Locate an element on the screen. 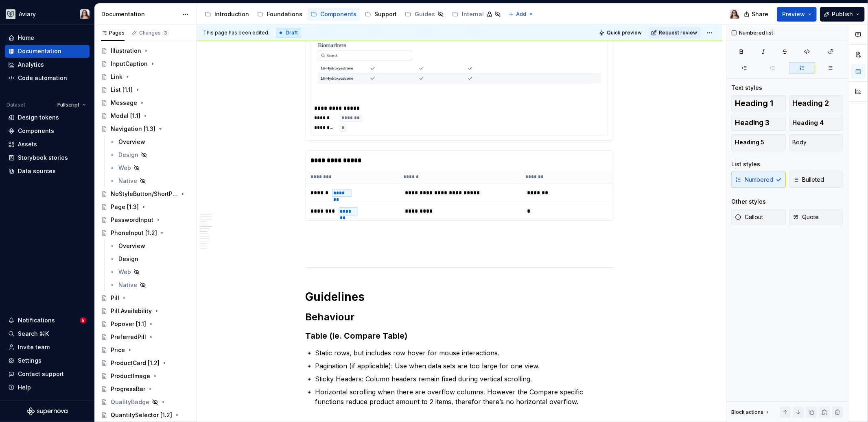 The width and height of the screenshot is (868, 422). div: Home is located at coordinates (26, 38).